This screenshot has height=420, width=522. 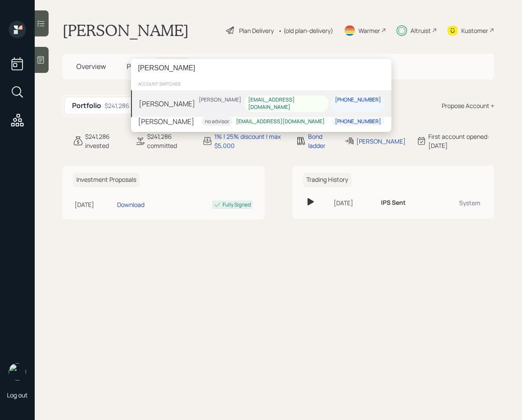 I want to click on input: Type a command or search…, so click(x=261, y=68).